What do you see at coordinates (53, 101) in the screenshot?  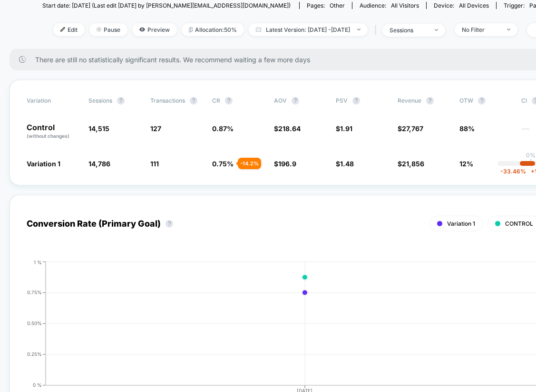 I see `span: Variation` at bounding box center [53, 101].